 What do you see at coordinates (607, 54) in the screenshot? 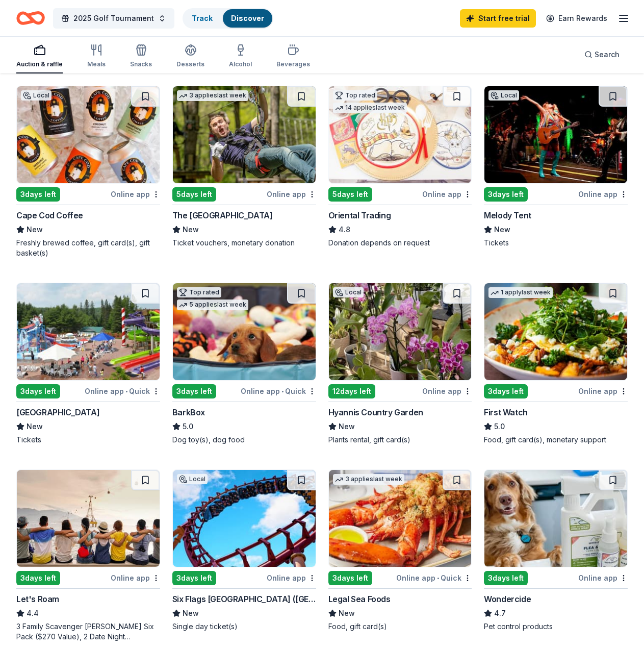
I see `span: Search` at bounding box center [607, 54].